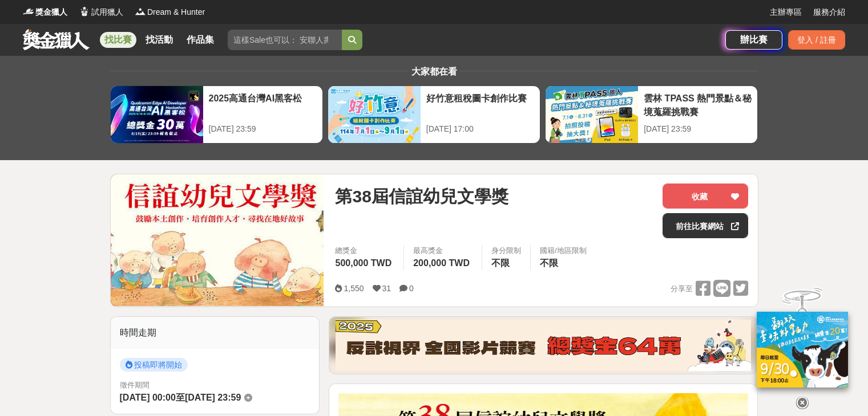 The width and height of the screenshot is (868, 416). I want to click on div: 辦比賽, so click(754, 40).